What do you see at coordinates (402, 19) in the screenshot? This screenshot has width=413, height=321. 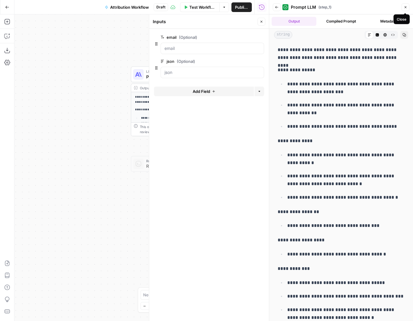 I see `div: Close` at bounding box center [402, 19].